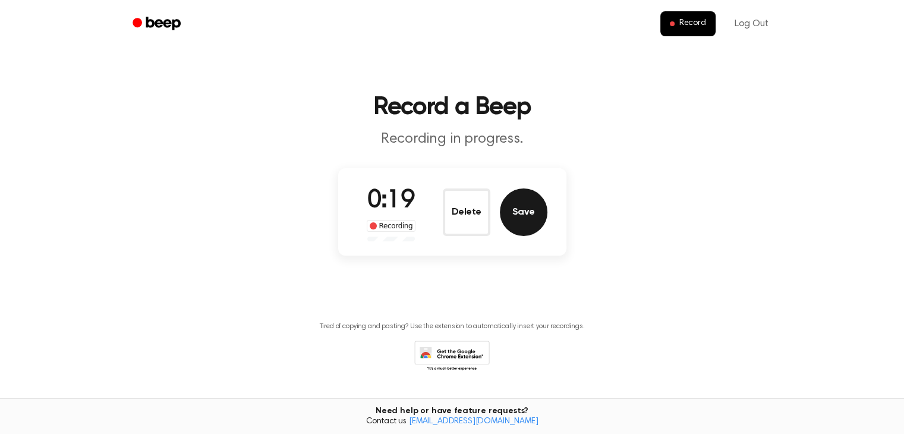 The height and width of the screenshot is (434, 904). Describe the element at coordinates (693, 24) in the screenshot. I see `span: Record` at that location.